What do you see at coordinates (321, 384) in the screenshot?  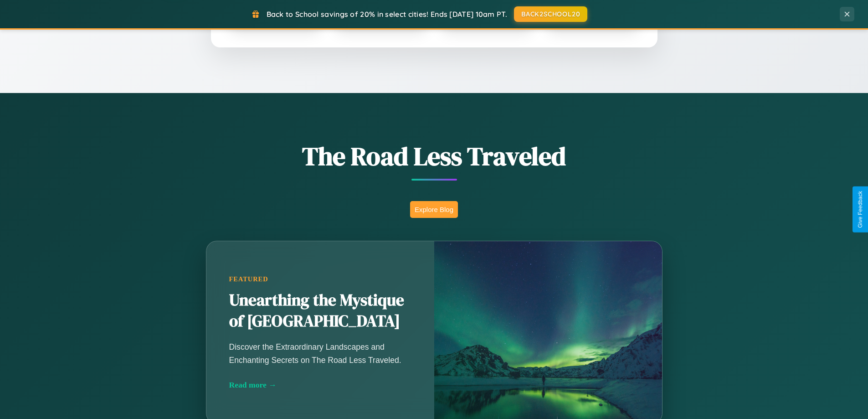 I see `div: Read more →` at bounding box center [321, 384].